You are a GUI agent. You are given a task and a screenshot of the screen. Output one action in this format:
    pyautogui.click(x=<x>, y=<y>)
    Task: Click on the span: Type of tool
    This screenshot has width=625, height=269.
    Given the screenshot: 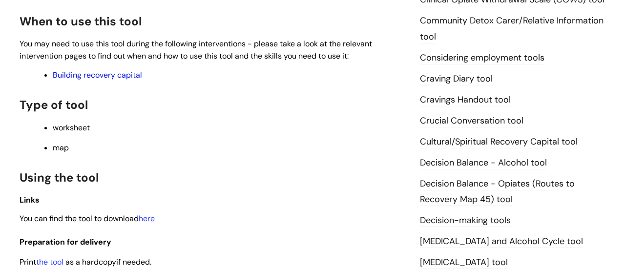 What is the action you would take?
    pyautogui.click(x=54, y=105)
    